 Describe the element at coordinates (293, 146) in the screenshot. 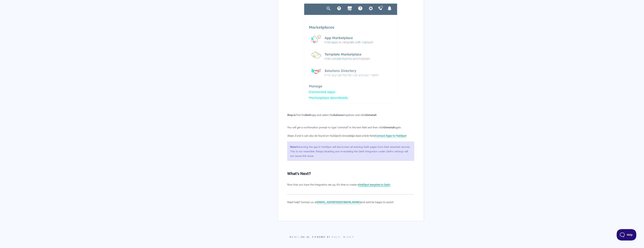

I see `strong: Note:` at that location.